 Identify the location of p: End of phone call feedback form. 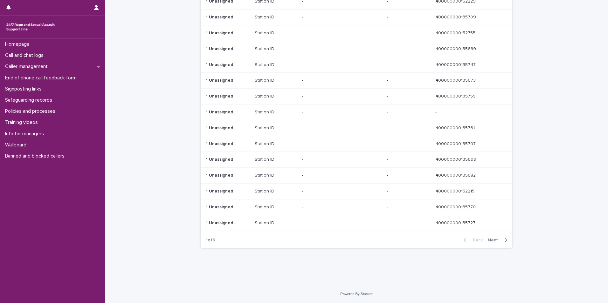
(42, 78).